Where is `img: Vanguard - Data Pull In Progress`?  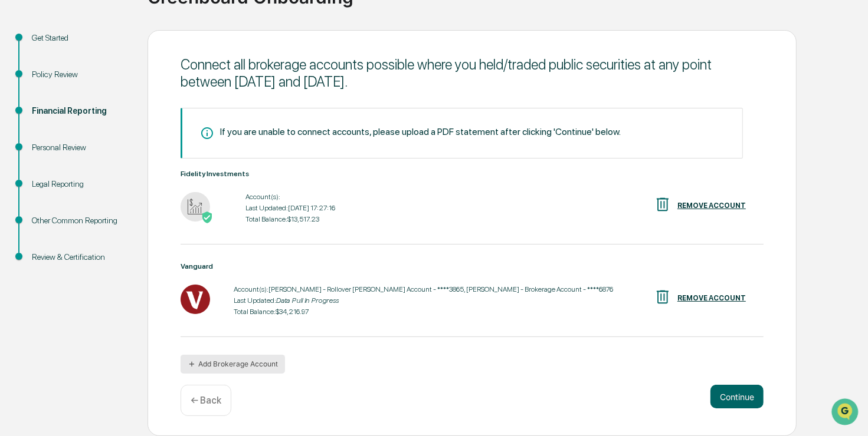
img: Vanguard - Data Pull In Progress is located at coordinates (196, 299).